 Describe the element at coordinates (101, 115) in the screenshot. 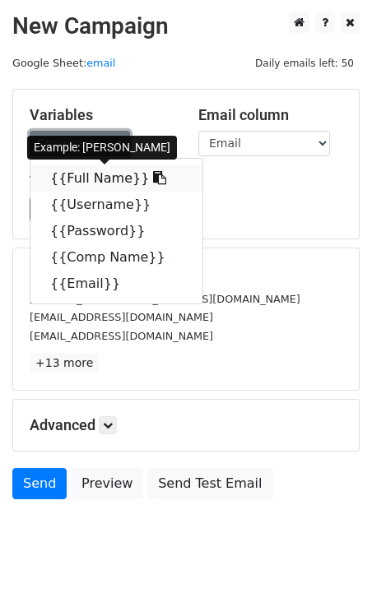

I see `h5: Variables` at that location.